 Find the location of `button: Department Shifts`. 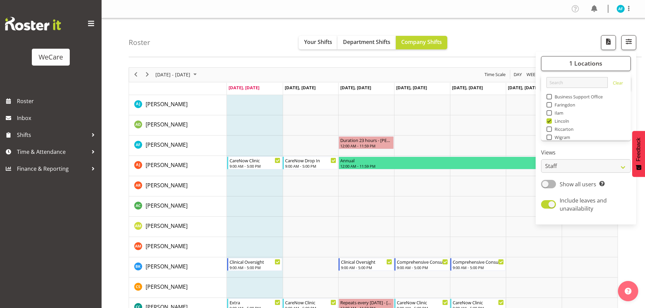

button: Department Shifts is located at coordinates (366, 43).